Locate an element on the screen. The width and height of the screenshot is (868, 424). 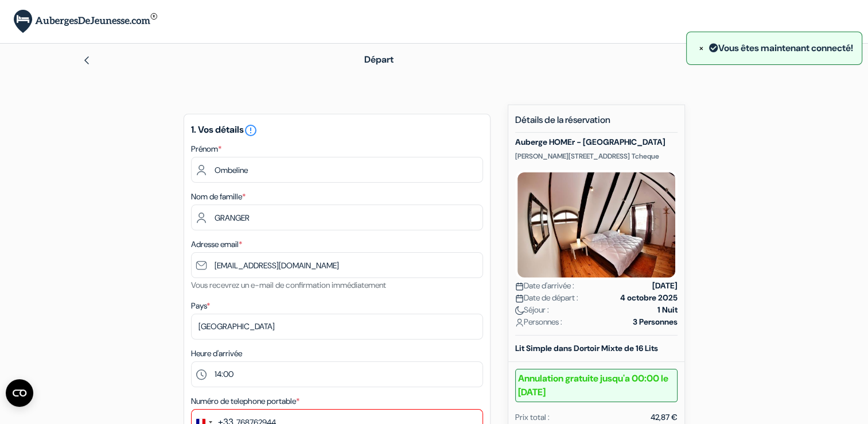
span: Départ is located at coordinates (379, 59).